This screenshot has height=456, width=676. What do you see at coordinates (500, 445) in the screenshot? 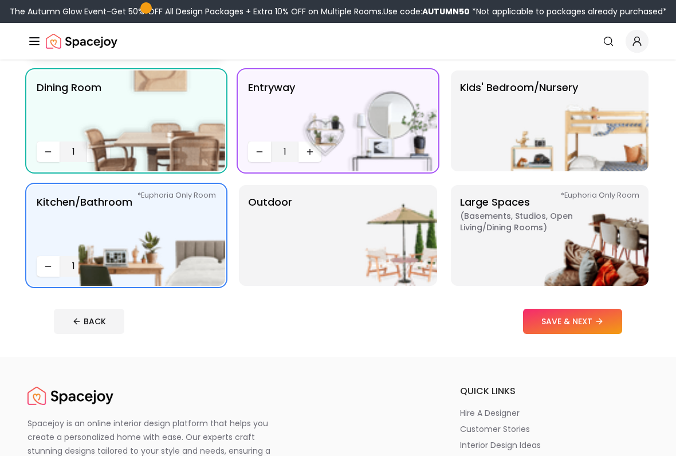
I see `p: interior design ideas` at bounding box center [500, 445].